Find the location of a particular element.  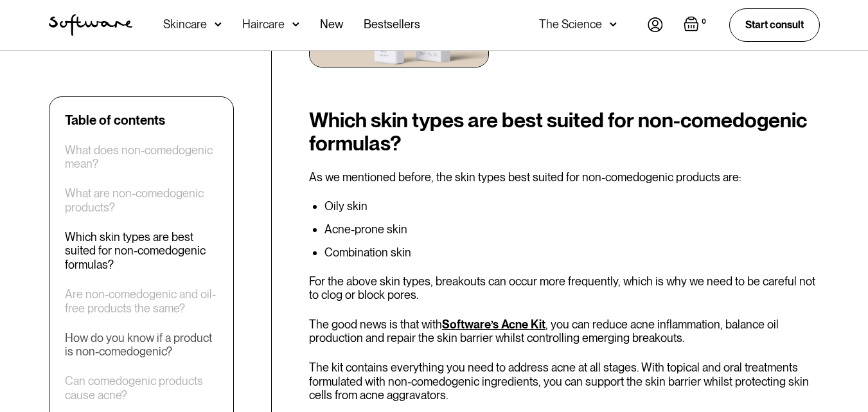

div: Table of contents is located at coordinates (115, 120).